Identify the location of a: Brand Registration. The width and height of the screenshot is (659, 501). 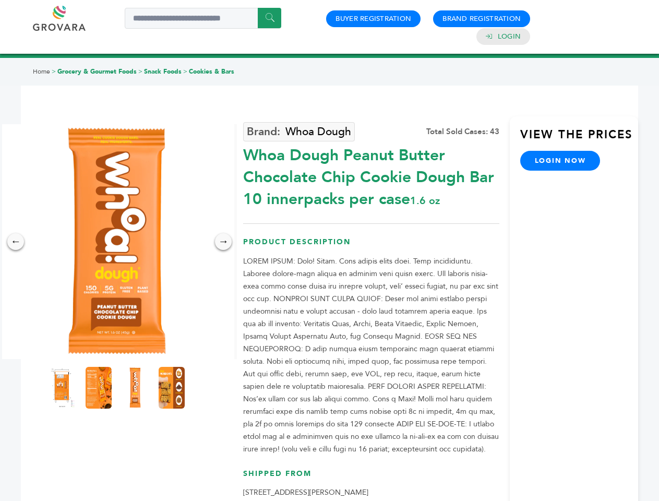
(482, 19).